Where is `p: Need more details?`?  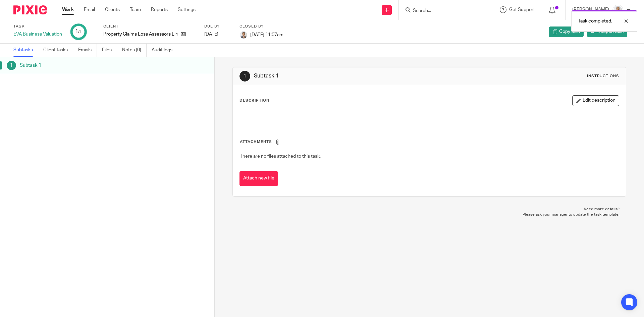 p: Need more details? is located at coordinates (429, 209).